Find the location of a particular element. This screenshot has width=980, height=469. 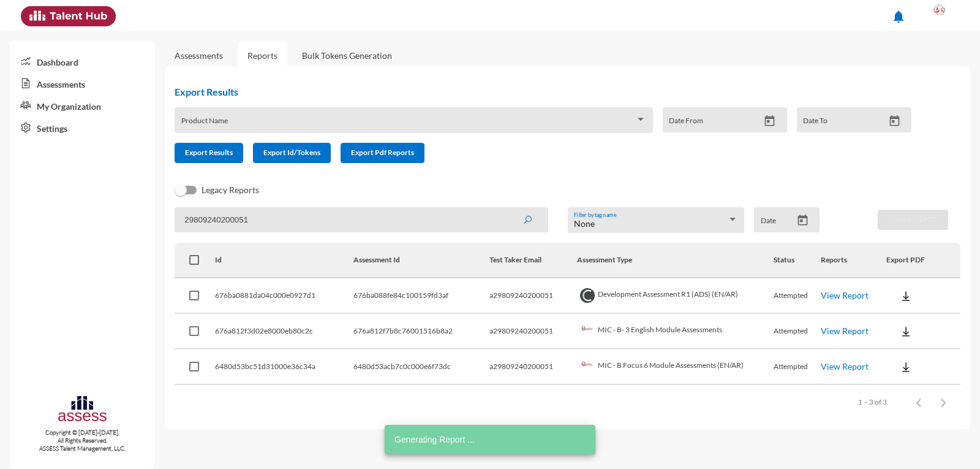

a: My Organization is located at coordinates (82, 105).